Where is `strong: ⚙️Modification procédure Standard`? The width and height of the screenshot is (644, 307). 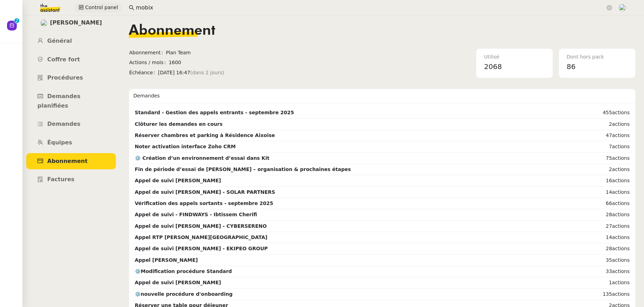 strong: ⚙️Modification procédure Standard is located at coordinates (184, 271).